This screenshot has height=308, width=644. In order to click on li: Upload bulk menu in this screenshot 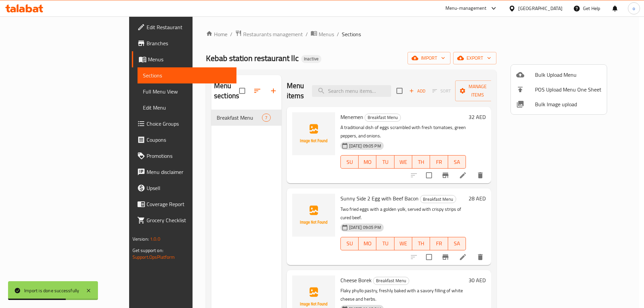, I will do `click(559, 75)`.